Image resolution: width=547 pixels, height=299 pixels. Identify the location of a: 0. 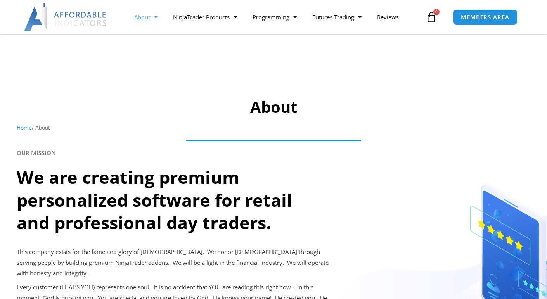
(431, 17).